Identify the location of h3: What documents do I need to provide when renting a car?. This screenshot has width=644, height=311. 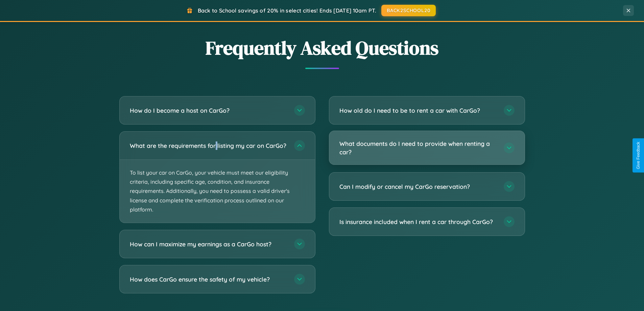
(418, 147).